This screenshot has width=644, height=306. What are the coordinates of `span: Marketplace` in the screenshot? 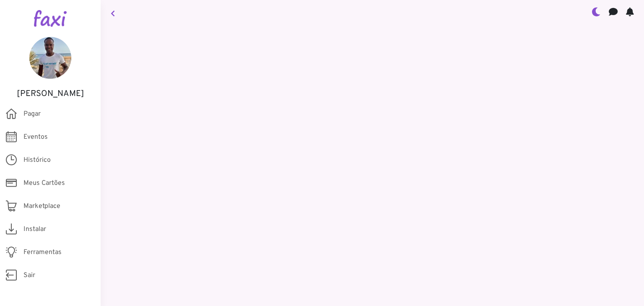 It's located at (42, 206).